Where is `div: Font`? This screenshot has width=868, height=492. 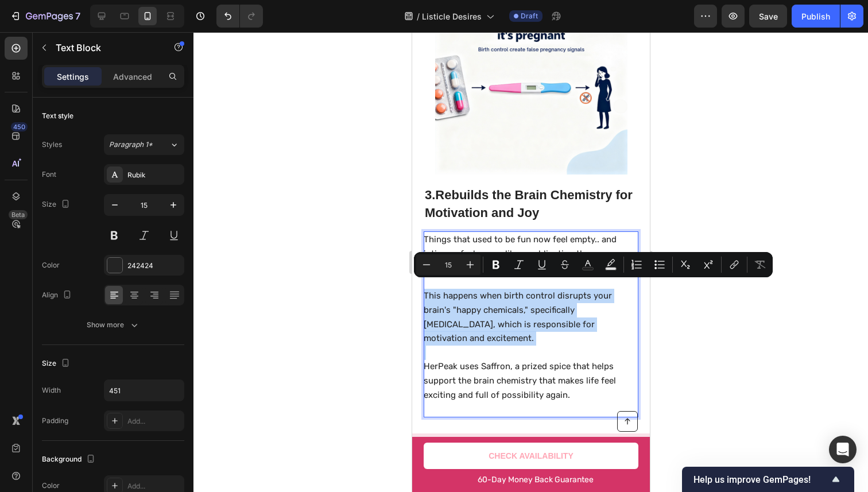 div: Font is located at coordinates (49, 174).